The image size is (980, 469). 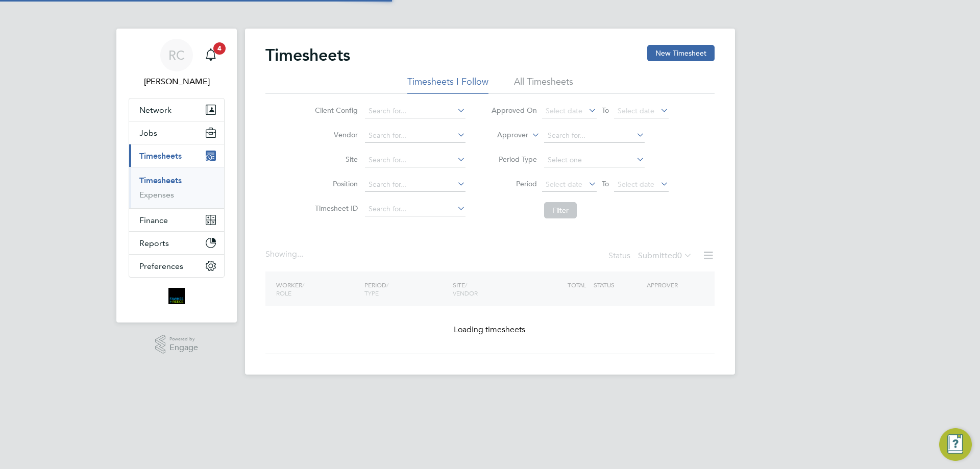 I want to click on li: Timesheets I Follow, so click(x=447, y=85).